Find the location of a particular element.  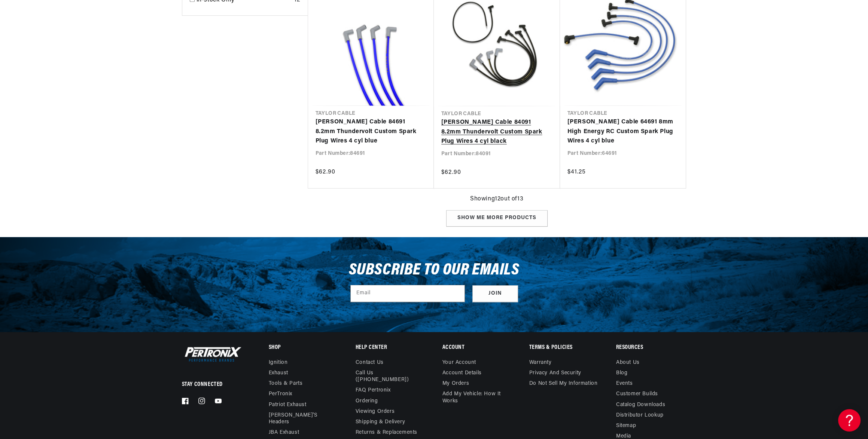

a: Catalog Downloads is located at coordinates (641, 405).